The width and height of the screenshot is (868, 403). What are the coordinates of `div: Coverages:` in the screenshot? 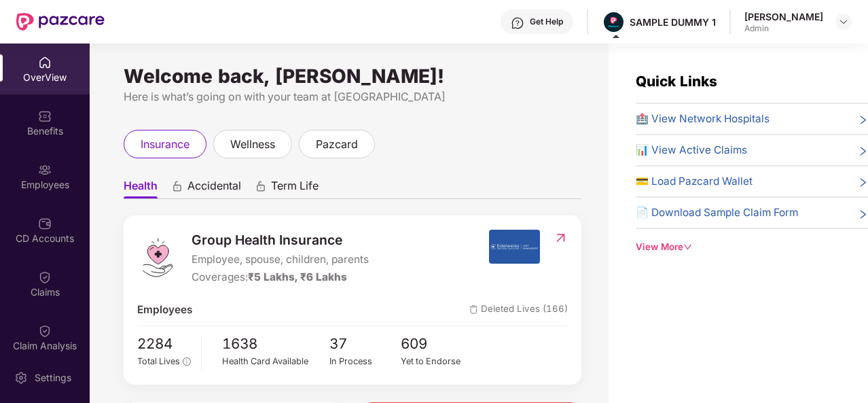 It's located at (280, 277).